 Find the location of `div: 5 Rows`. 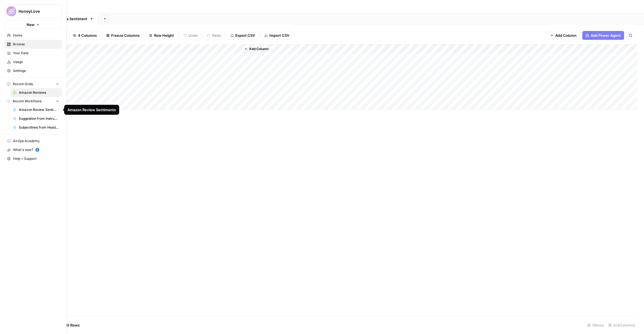

div: 5 Rows is located at coordinates (595, 325).